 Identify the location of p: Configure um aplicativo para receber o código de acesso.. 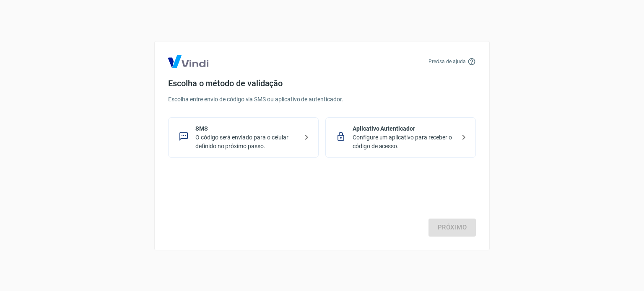
(404, 142).